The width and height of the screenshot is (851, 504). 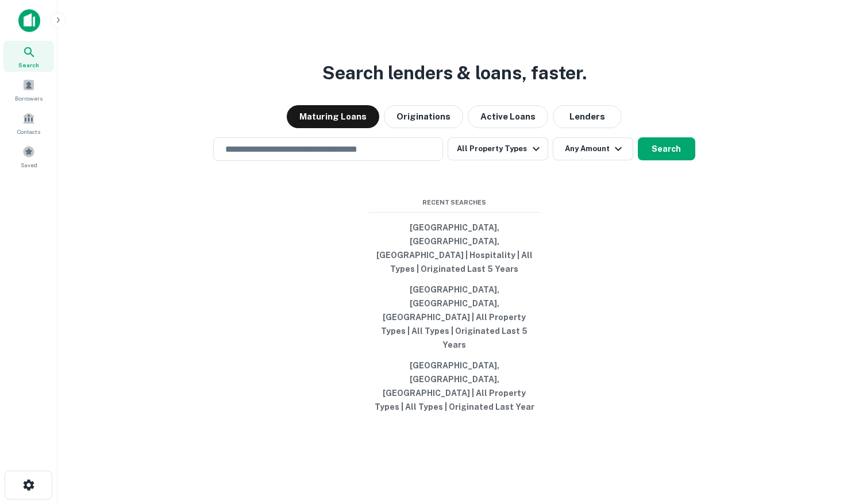 What do you see at coordinates (587, 117) in the screenshot?
I see `button: Lenders` at bounding box center [587, 117].